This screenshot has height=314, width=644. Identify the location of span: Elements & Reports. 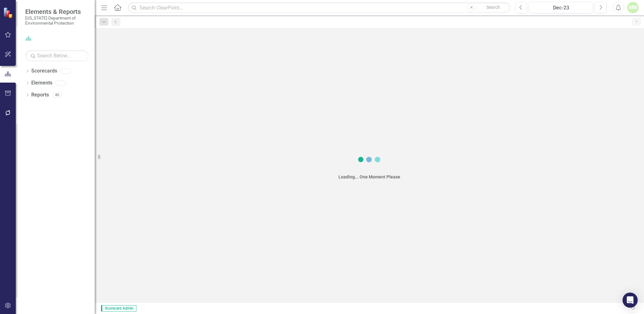
(57, 12).